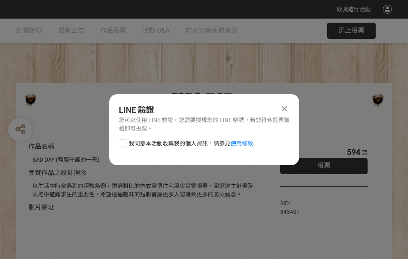  What do you see at coordinates (29, 31) in the screenshot?
I see `a: 比賽說明` at bounding box center [29, 31].